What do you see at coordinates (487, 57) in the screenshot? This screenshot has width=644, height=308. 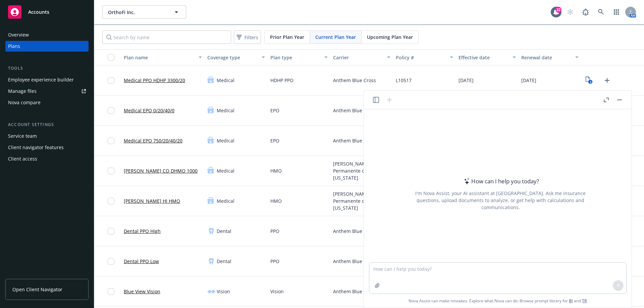 I see `button: Effective date` at bounding box center [487, 57].